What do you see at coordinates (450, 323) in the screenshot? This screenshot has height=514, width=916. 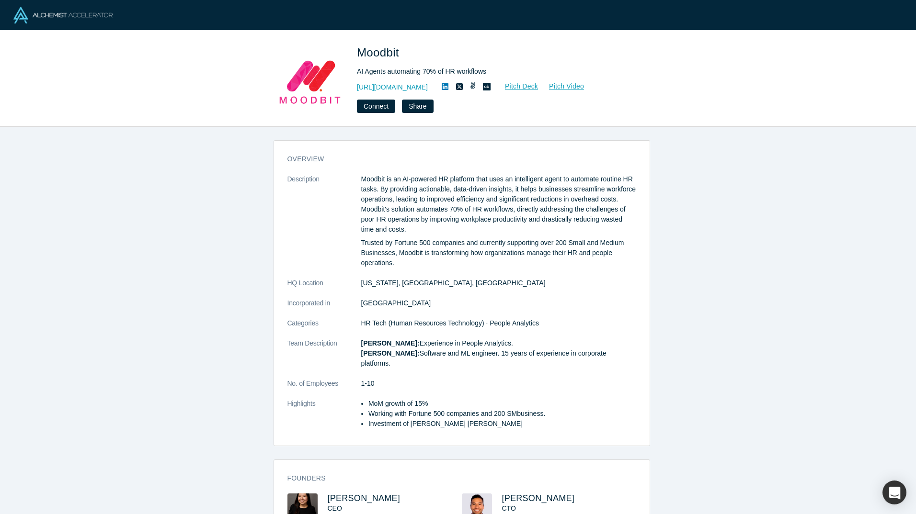 I see `span: HR Tech (Human Resources Technology) · People Analytics` at bounding box center [450, 323].